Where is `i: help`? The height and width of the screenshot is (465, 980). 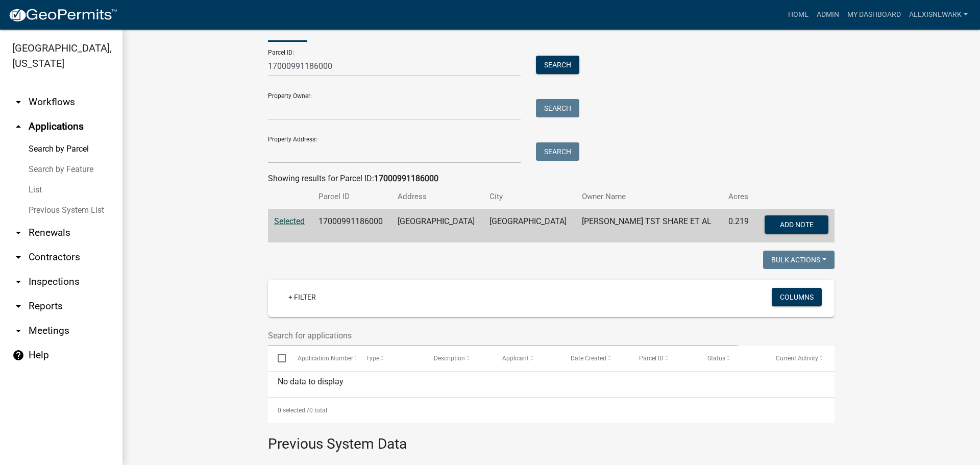
i: help is located at coordinates (19, 355).